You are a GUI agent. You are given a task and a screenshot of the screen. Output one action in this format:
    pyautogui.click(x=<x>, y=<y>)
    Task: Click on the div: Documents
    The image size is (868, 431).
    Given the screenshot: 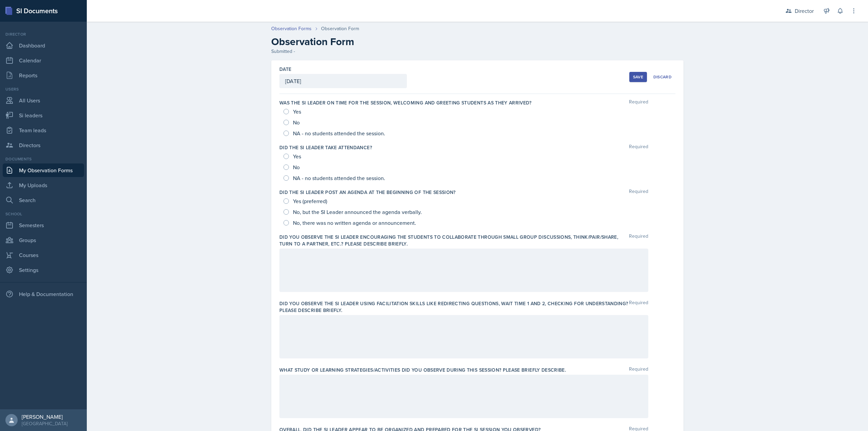 What is the action you would take?
    pyautogui.click(x=43, y=159)
    